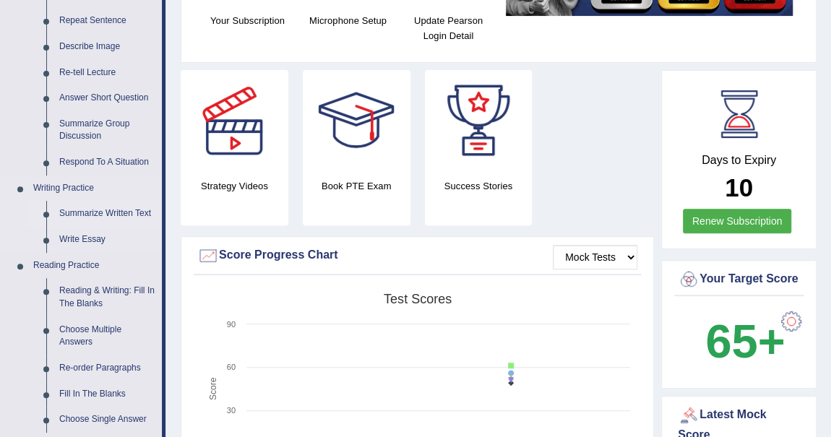 Image resolution: width=831 pixels, height=437 pixels. Describe the element at coordinates (213, 389) in the screenshot. I see `tspan: Score` at that location.